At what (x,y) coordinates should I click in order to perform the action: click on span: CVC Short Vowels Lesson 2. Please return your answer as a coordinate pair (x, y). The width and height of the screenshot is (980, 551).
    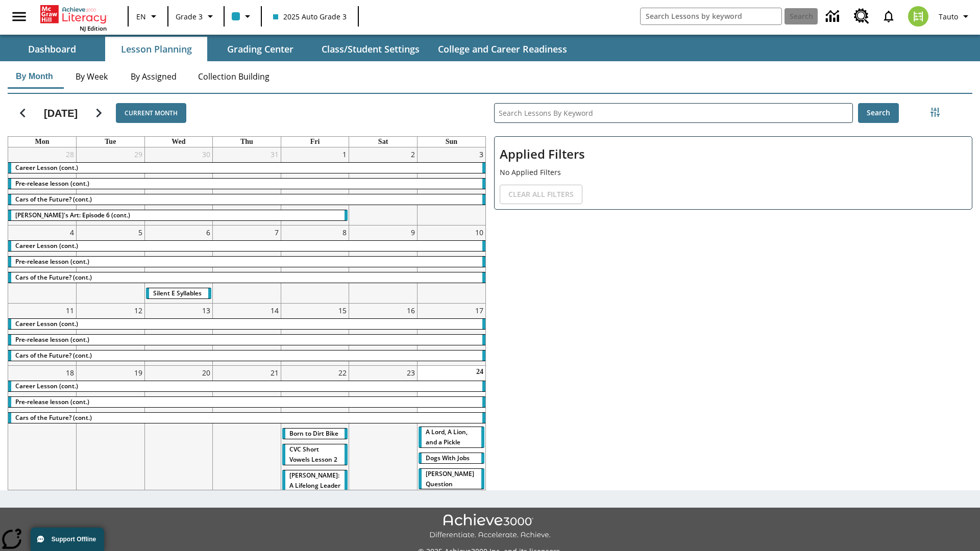
    Looking at the image, I should click on (313, 454).